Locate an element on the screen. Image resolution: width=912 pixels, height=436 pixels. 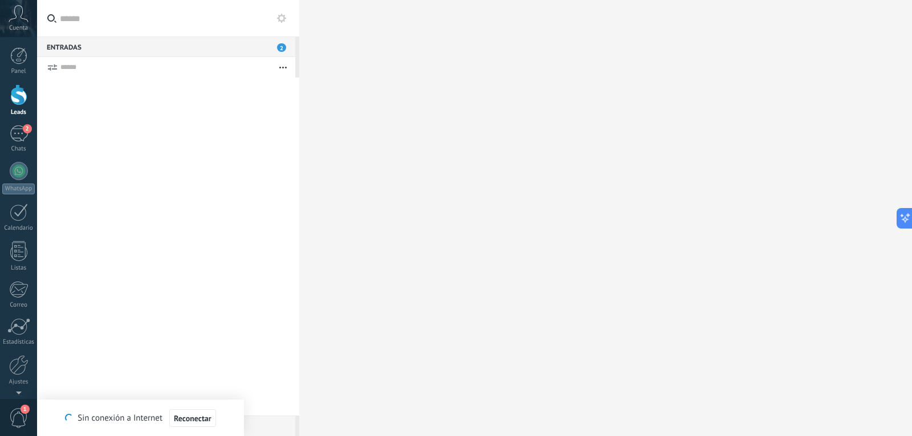
button: Más is located at coordinates (283, 67).